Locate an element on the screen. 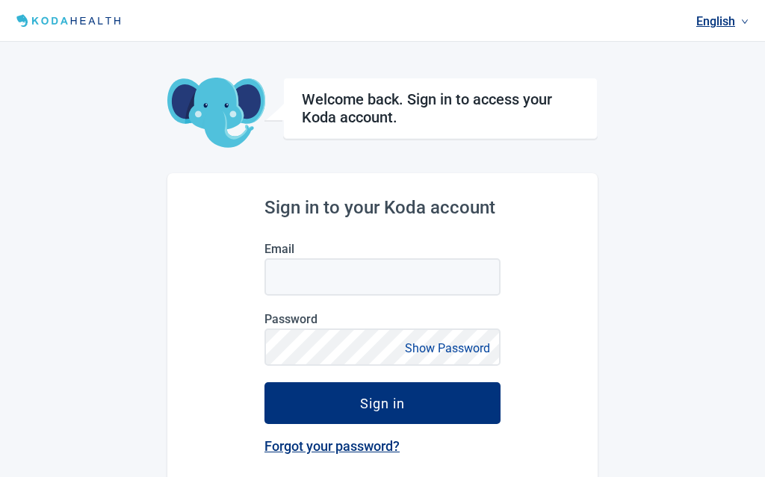 The width and height of the screenshot is (765, 477). label: Password is located at coordinates (383, 319).